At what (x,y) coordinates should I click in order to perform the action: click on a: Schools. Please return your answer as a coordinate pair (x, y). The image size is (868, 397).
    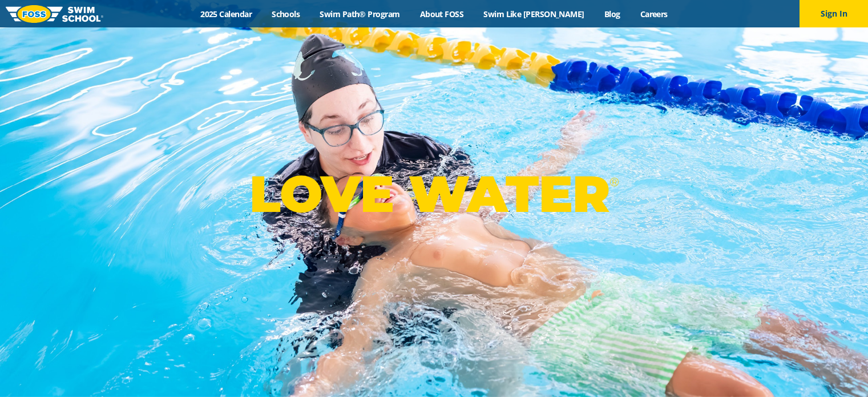
    Looking at the image, I should click on (286, 14).